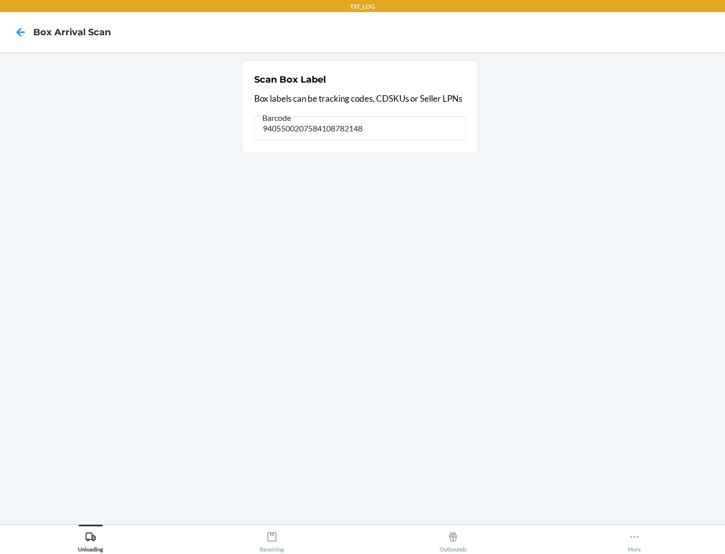  What do you see at coordinates (635, 540) in the screenshot?
I see `div: More` at bounding box center [635, 540].